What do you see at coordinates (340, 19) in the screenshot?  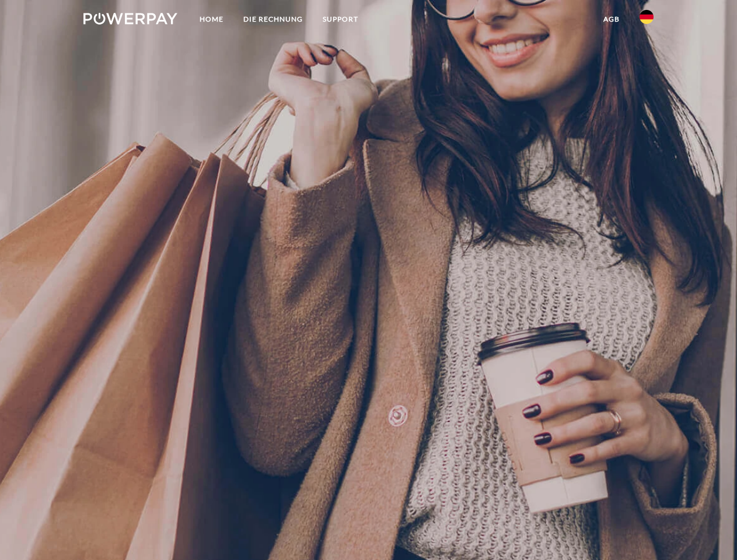 I see `a: SUPPORT` at bounding box center [340, 19].